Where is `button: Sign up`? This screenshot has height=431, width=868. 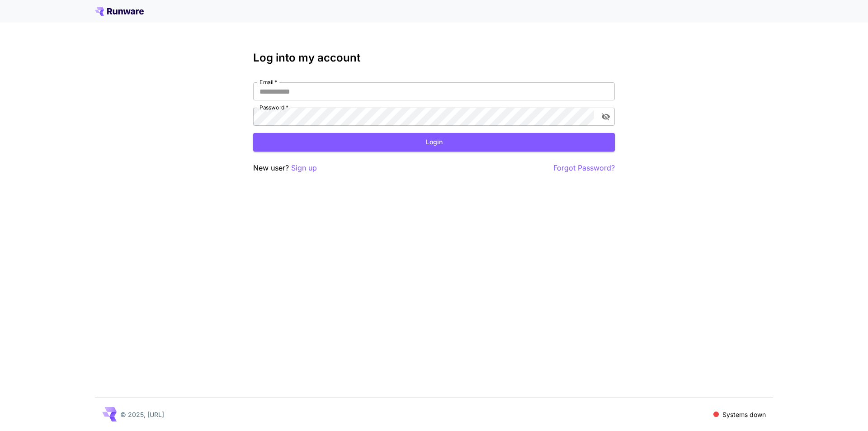
button: Sign up is located at coordinates (304, 168).